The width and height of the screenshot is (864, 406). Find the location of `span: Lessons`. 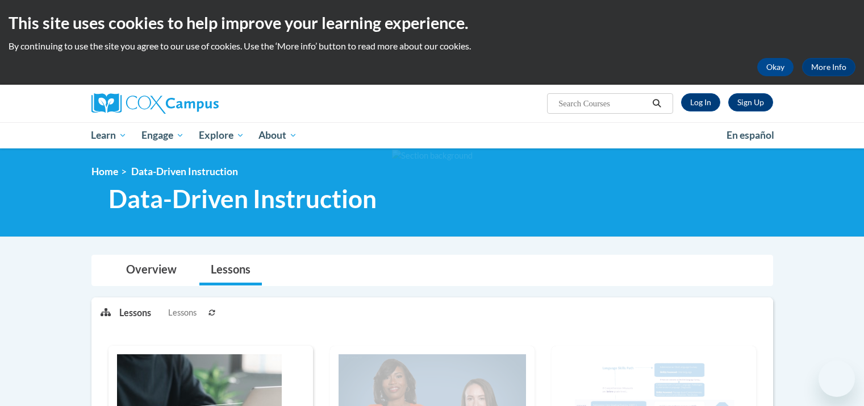

span: Lessons is located at coordinates (182, 312).